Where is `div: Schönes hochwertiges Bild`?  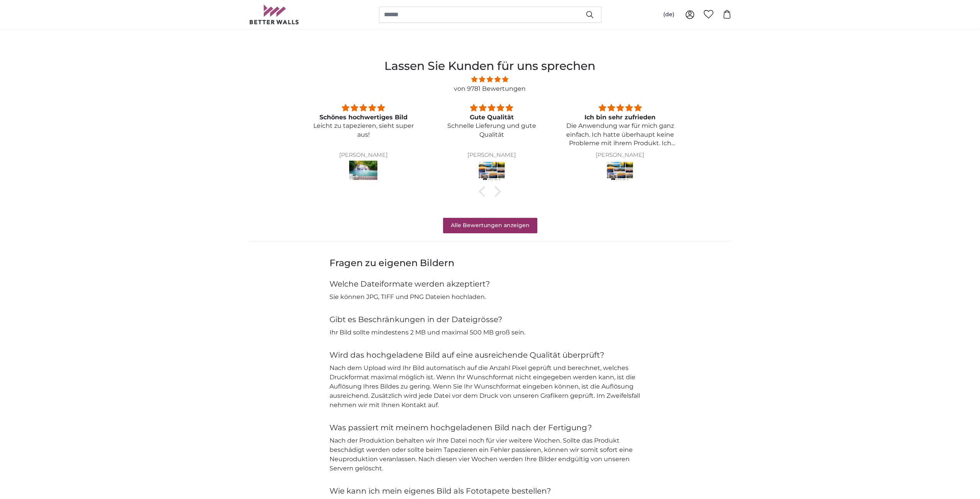 div: Schönes hochwertiges Bild is located at coordinates (363, 117).